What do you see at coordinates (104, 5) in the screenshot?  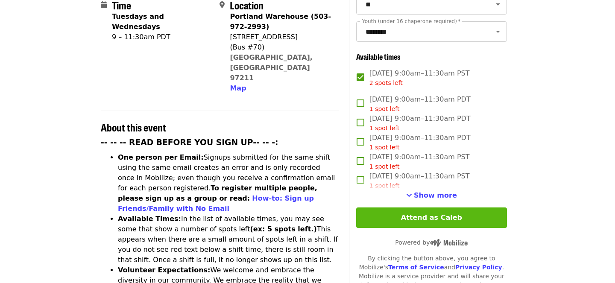 I see `i: calendar icon` at bounding box center [104, 5].